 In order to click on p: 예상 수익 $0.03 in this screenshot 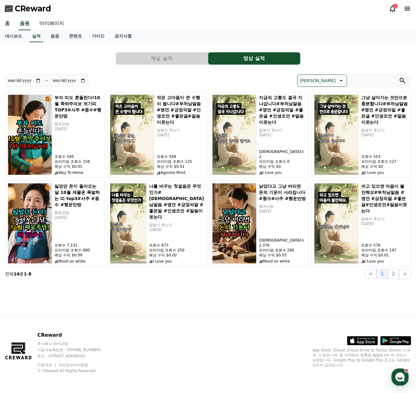, I will do `click(282, 255)`.